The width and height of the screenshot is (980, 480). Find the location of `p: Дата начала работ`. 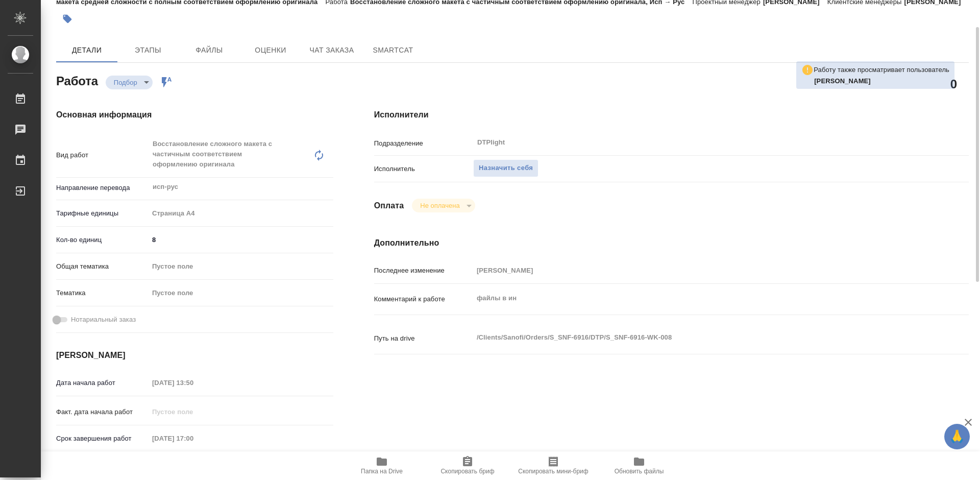

p: Дата начала работ is located at coordinates (102, 383).